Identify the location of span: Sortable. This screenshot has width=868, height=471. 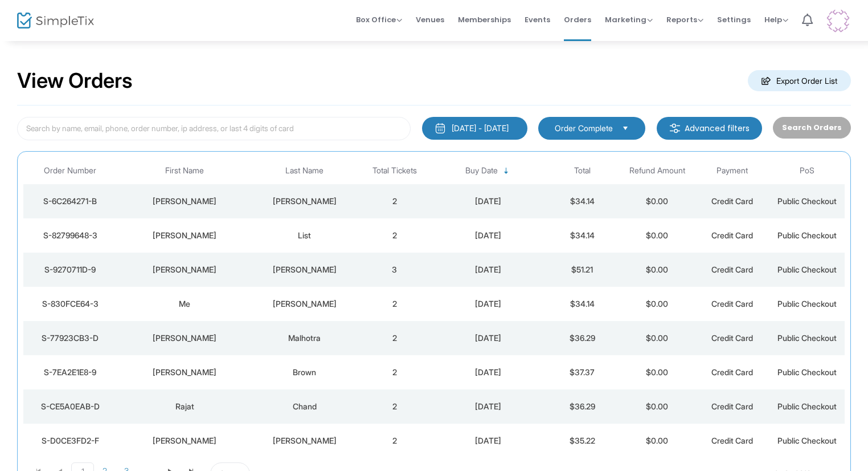
(506, 171).